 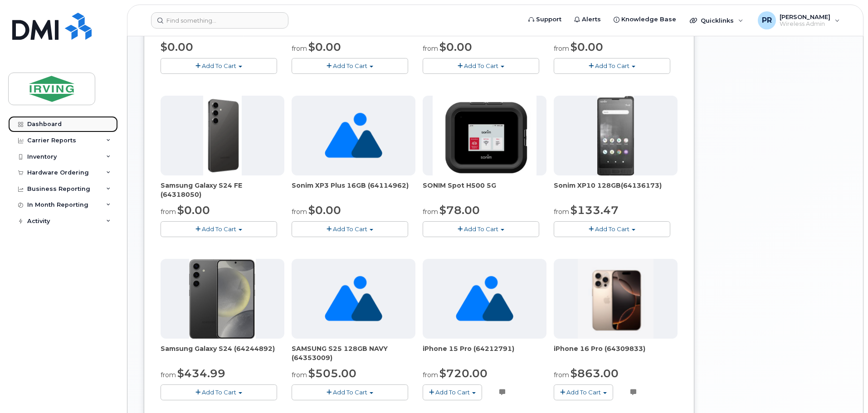 I want to click on span: $505.00, so click(x=332, y=373).